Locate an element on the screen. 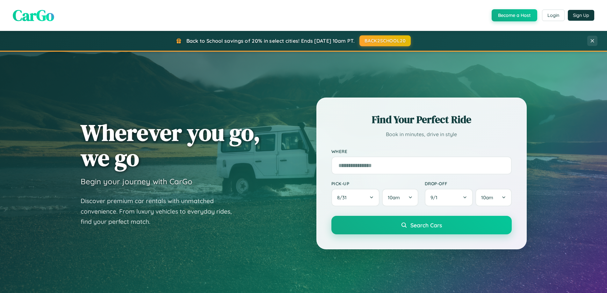 This screenshot has height=293, width=607. span: 9 / 1 is located at coordinates (435, 197).